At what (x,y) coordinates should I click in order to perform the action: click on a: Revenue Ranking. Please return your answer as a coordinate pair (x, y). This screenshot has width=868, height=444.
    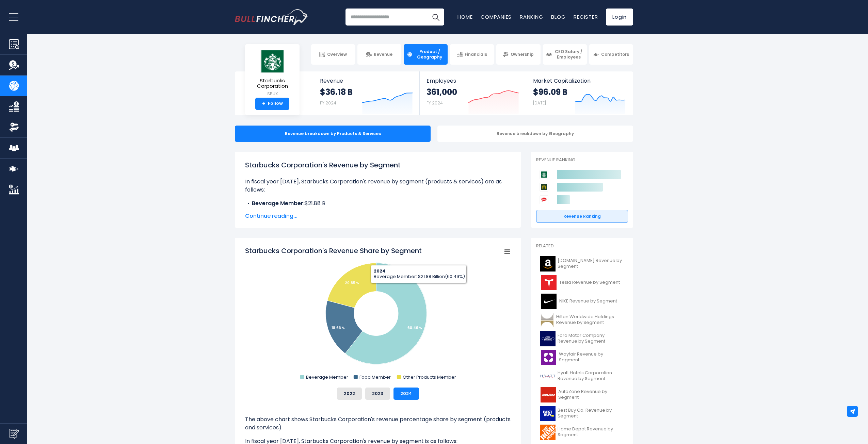
    Looking at the image, I should click on (582, 217).